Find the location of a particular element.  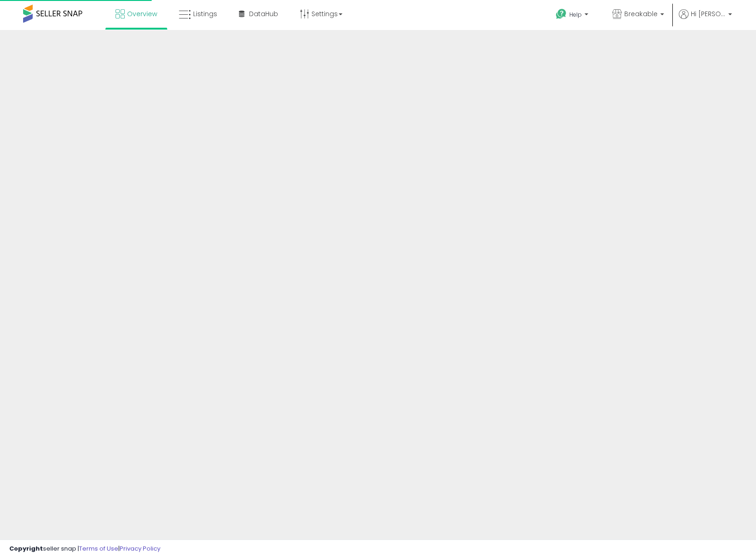

span: DataHub is located at coordinates (263, 14).